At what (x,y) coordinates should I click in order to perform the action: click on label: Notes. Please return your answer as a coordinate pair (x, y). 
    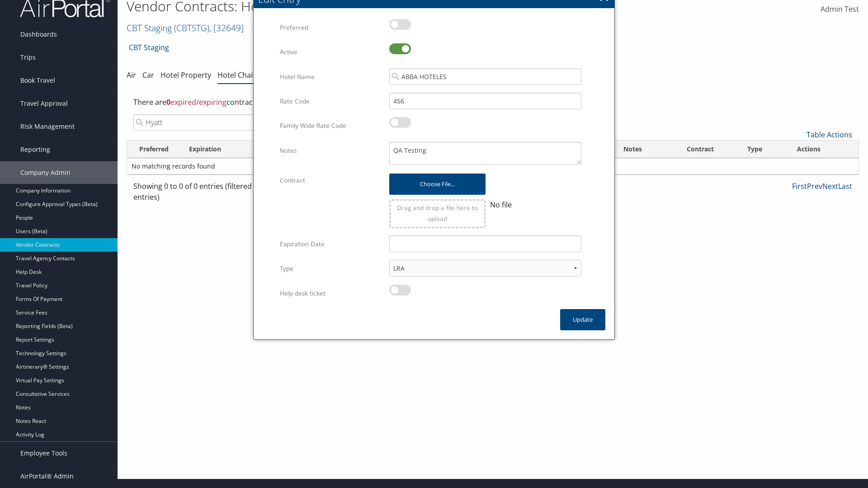
    Looking at the image, I should click on (331, 151).